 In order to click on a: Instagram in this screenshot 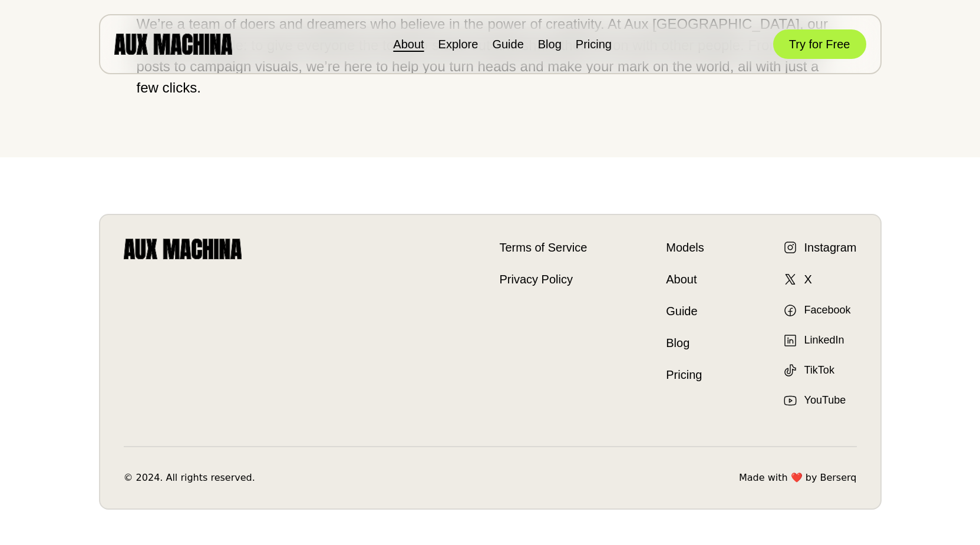, I will do `click(820, 248)`.